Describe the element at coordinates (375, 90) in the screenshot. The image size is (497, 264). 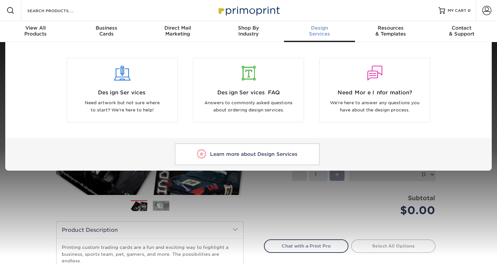
I see `a: Need More Information? We're here to answer any questions you have about the design process.` at that location.